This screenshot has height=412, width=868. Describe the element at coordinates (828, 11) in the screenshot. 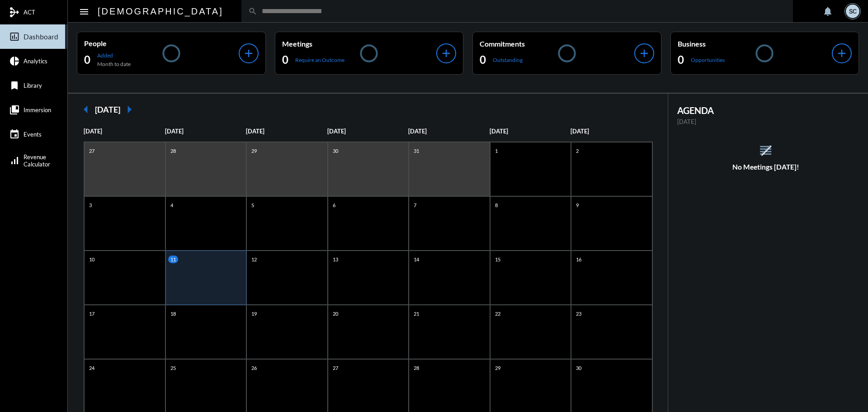

I see `mat-icon: notifications` at that location.